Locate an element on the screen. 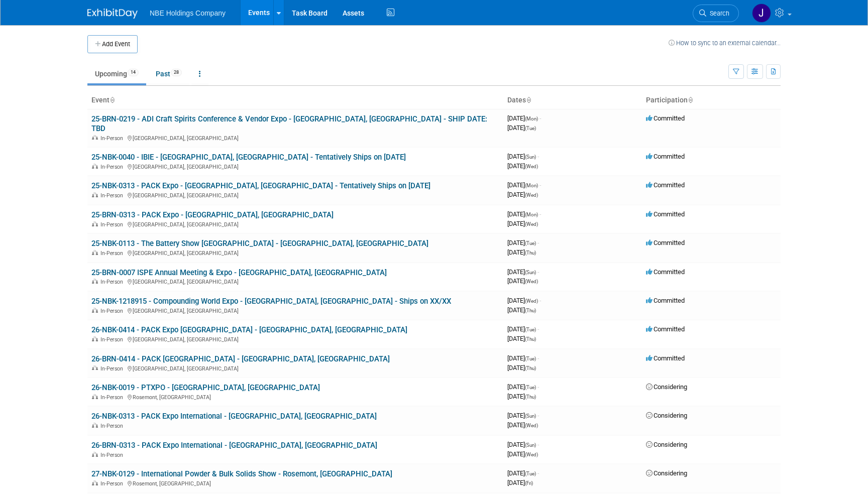  button: Add Event is located at coordinates (112, 44).